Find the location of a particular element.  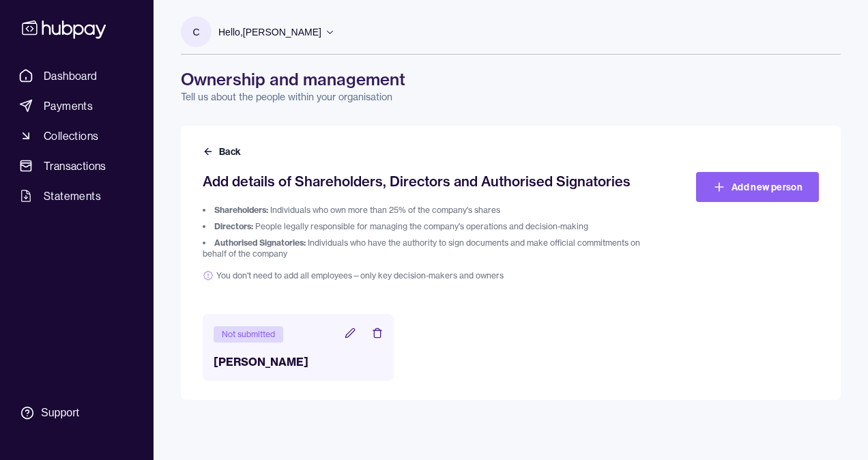

span: Transactions is located at coordinates (75, 166).